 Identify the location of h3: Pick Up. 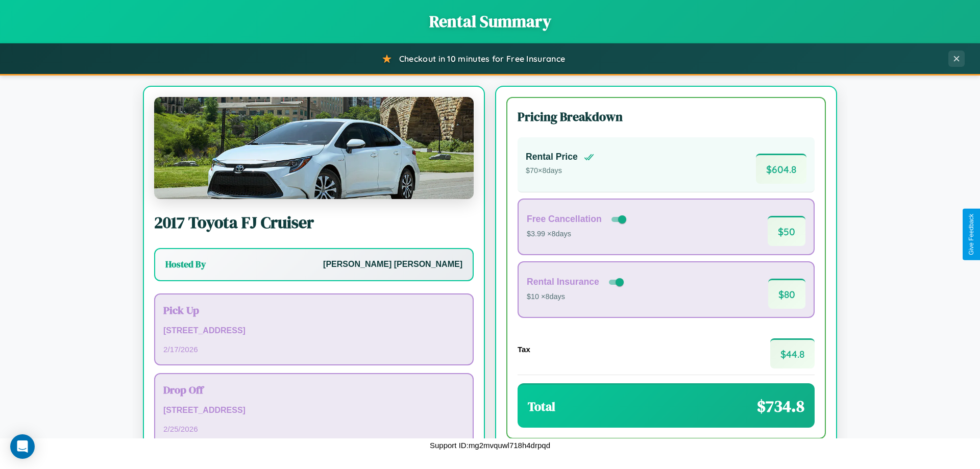
(314, 310).